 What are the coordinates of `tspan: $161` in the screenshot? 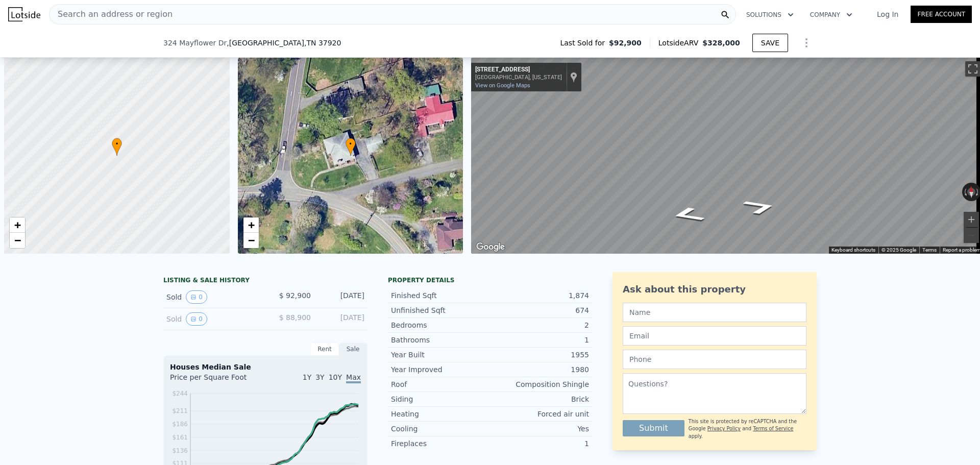 It's located at (179, 437).